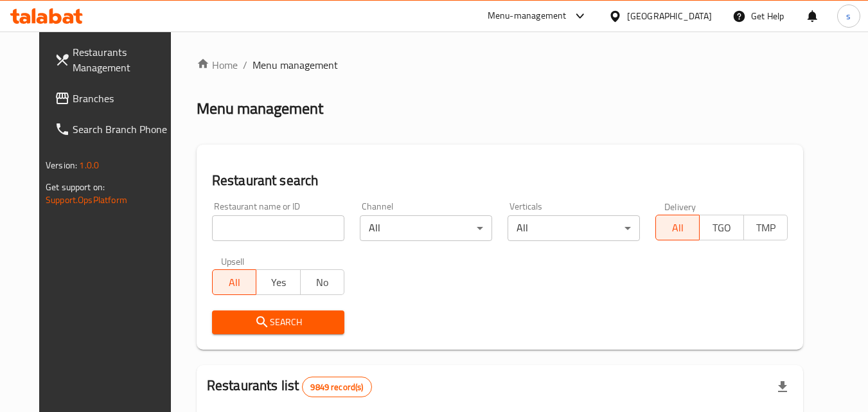 This screenshot has width=868, height=412. Describe the element at coordinates (500, 181) in the screenshot. I see `h2: Restaurant search` at that location.